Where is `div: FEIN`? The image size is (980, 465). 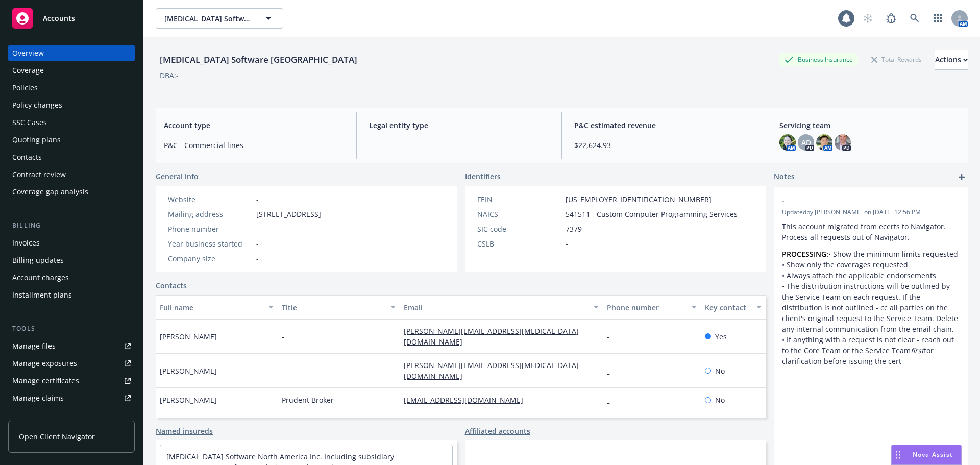 div: FEIN is located at coordinates (519, 199).